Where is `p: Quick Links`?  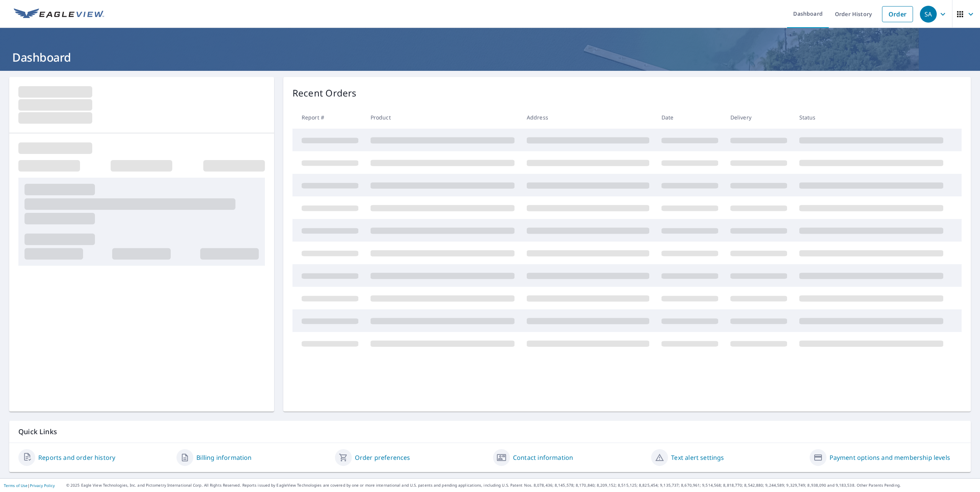 p: Quick Links is located at coordinates (490, 432).